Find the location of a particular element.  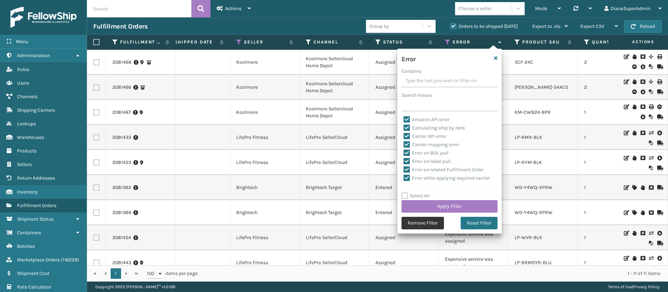

div: Group by is located at coordinates (379, 26).